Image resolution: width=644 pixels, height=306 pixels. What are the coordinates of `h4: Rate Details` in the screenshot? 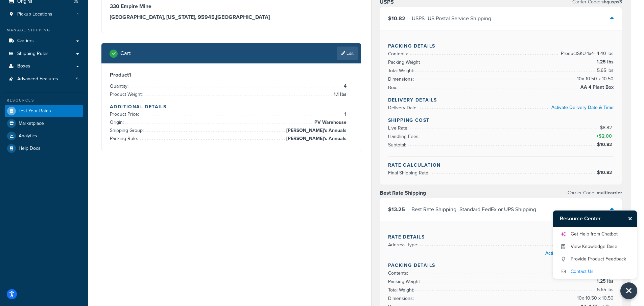 It's located at (501, 236).